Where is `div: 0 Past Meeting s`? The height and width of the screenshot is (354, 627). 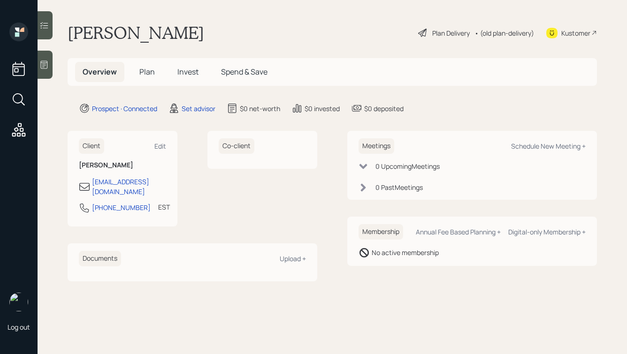 div: 0 Past Meeting s is located at coordinates (399, 187).